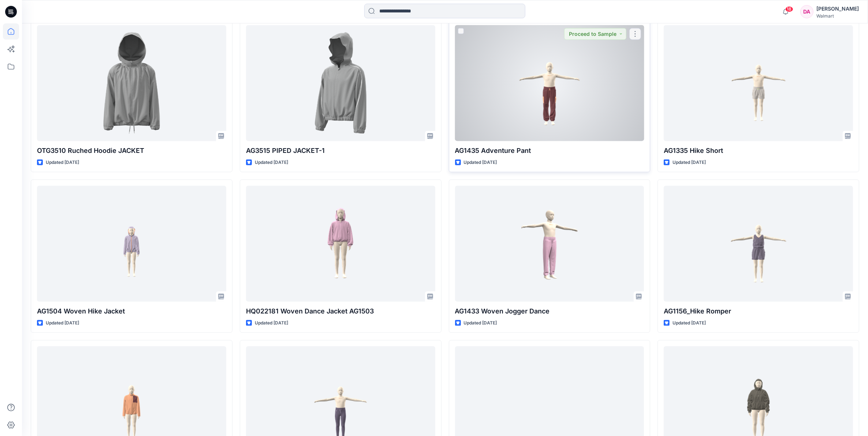 The width and height of the screenshot is (868, 436). Describe the element at coordinates (550, 150) in the screenshot. I see `p: AG1435 Adventure Pant` at that location.